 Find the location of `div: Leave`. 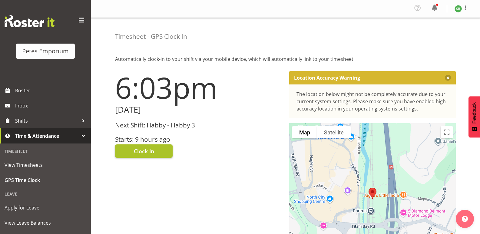

div: Leave is located at coordinates (45, 194).